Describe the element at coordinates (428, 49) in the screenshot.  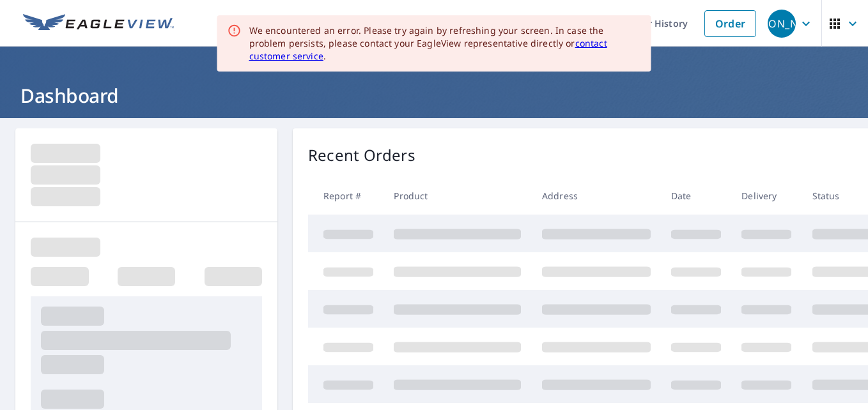
I see `a: contact customer service` at that location.